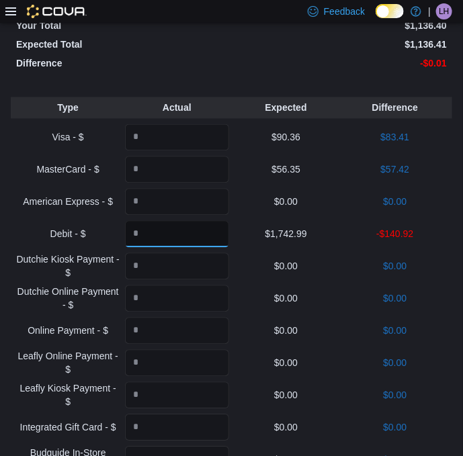  What do you see at coordinates (444, 11) in the screenshot?
I see `div: Lizzie Holmes` at bounding box center [444, 11].